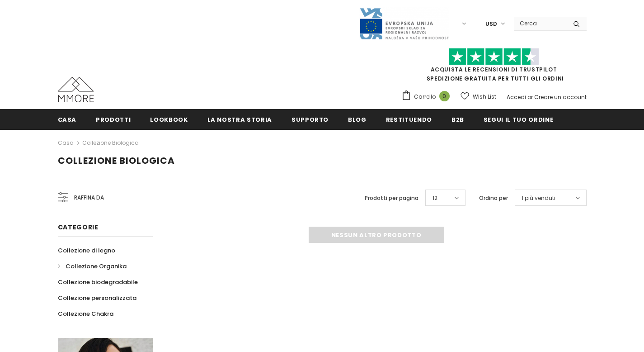 This screenshot has width=644, height=352. What do you see at coordinates (404, 23) in the screenshot?
I see `a: Javni Razpis` at bounding box center [404, 23].